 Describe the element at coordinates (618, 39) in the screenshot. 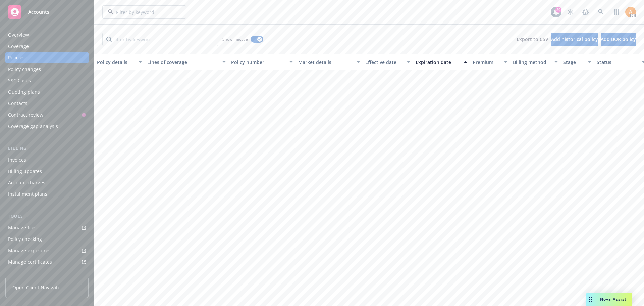

I see `button: Add BOR policy` at that location.